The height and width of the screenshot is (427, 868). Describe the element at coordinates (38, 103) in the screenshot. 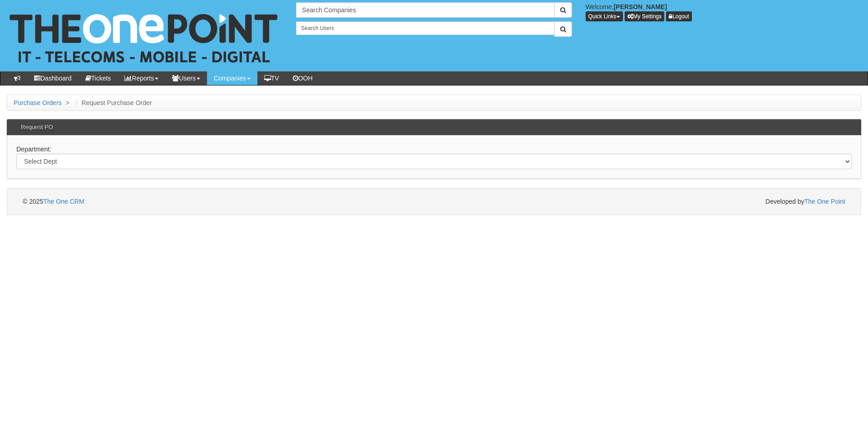

I see `a: Purchase Orders` at that location.